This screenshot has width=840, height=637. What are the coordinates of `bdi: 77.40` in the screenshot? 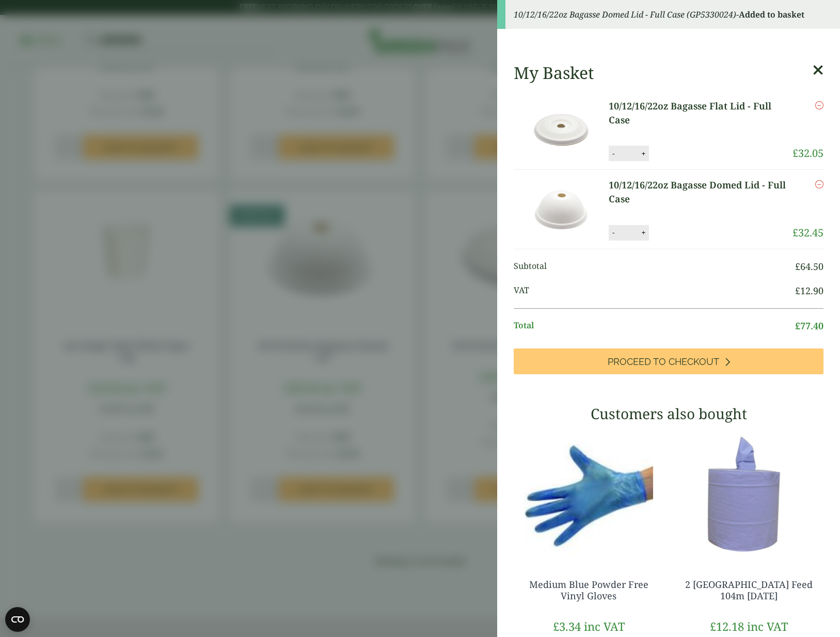 It's located at (809, 326).